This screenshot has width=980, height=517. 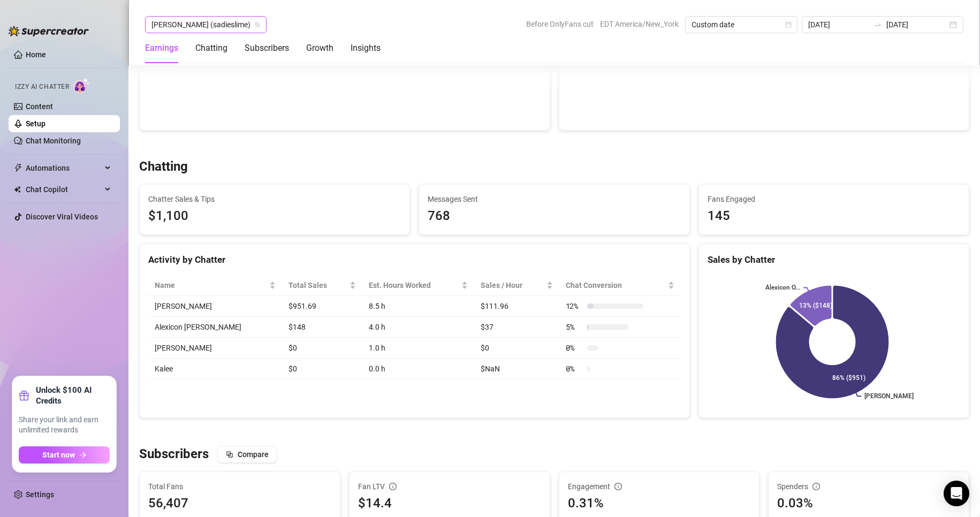 What do you see at coordinates (418, 348) in the screenshot?
I see `td: 1.0 h` at bounding box center [418, 348].